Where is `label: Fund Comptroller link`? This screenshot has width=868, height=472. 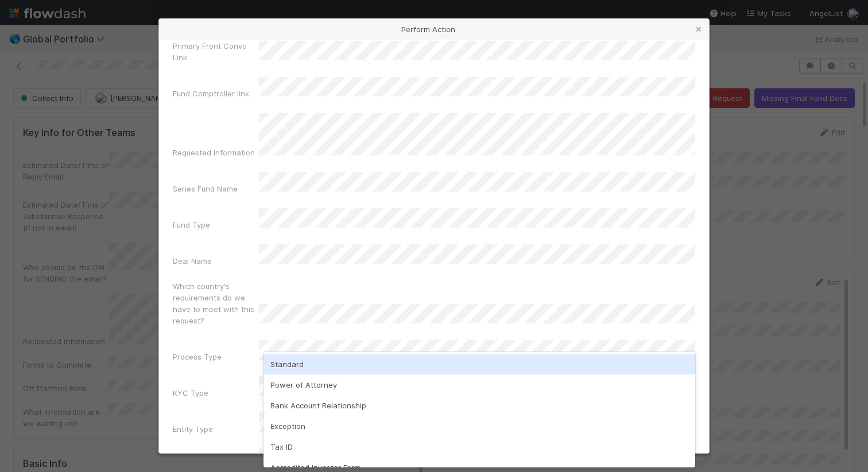
label: Fund Comptroller link is located at coordinates (211, 94).